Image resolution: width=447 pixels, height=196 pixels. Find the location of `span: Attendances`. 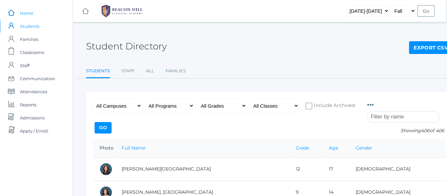

span: Attendances is located at coordinates (33, 92).